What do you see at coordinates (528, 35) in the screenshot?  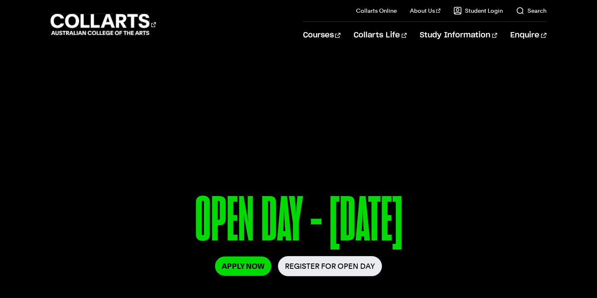 I see `a: Enquire` at bounding box center [528, 35].